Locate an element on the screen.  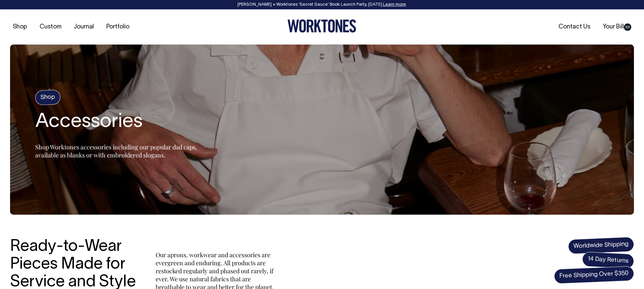
h2: Accessories is located at coordinates (119, 122).